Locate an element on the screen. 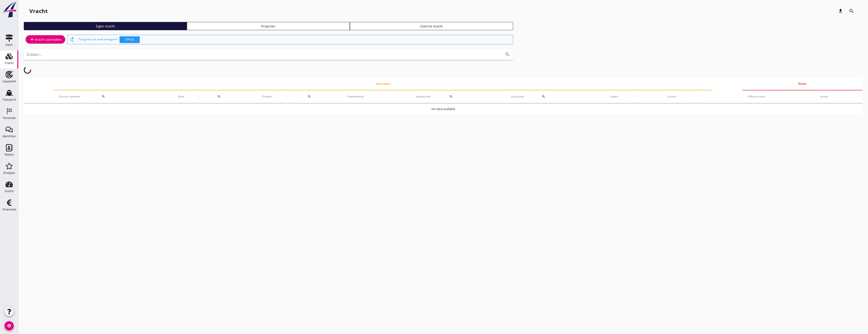  span: Laden is located at coordinates (614, 96).